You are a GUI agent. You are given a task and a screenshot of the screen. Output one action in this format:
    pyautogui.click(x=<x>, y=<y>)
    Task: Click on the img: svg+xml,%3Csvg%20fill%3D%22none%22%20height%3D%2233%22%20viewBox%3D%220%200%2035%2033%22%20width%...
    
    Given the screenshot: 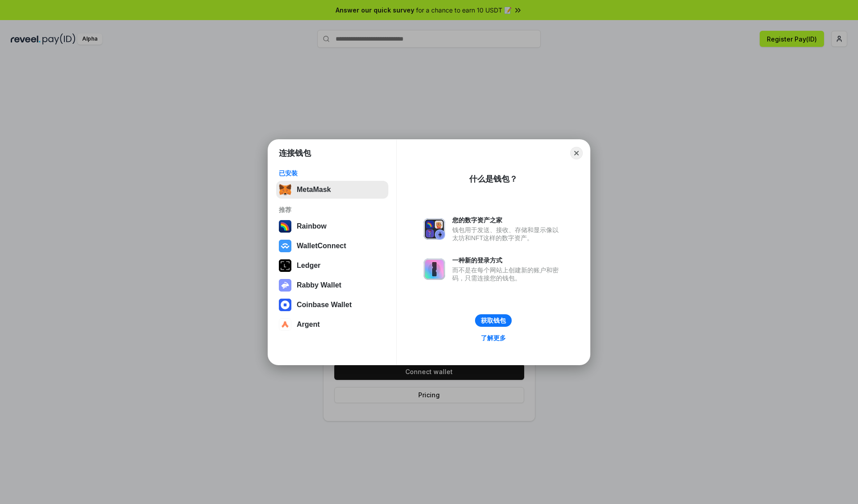 What is the action you would take?
    pyautogui.click(x=285, y=190)
    